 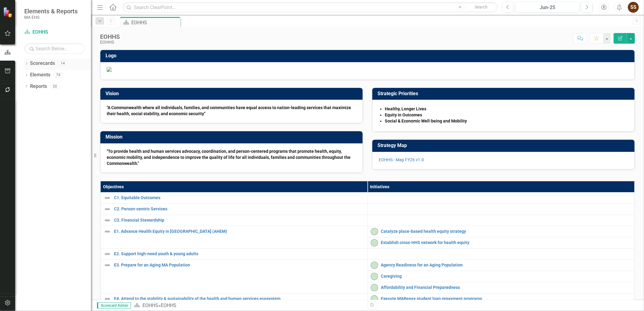 What do you see at coordinates (481, 7) in the screenshot?
I see `button: Search` at bounding box center [481, 7].